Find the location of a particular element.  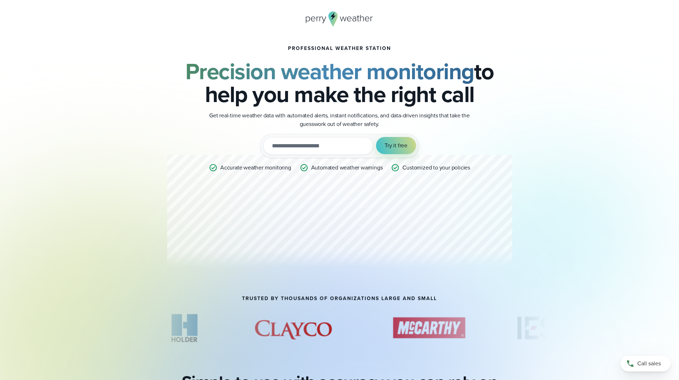

img: McCarthy.svg is located at coordinates (429, 328).